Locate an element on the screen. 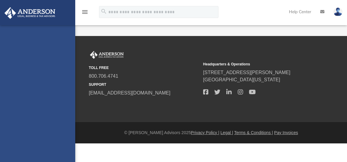 This screenshot has height=162, width=347. a: Legal | is located at coordinates (227, 133).